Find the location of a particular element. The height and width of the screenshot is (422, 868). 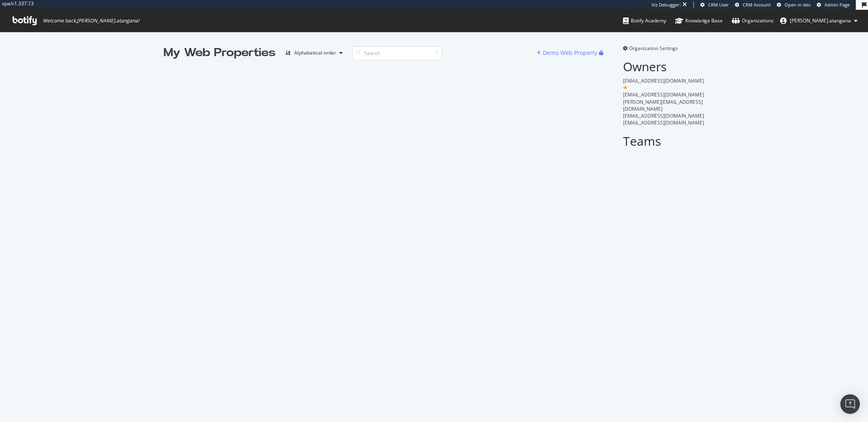

div: Demo Web Property is located at coordinates (570, 53).